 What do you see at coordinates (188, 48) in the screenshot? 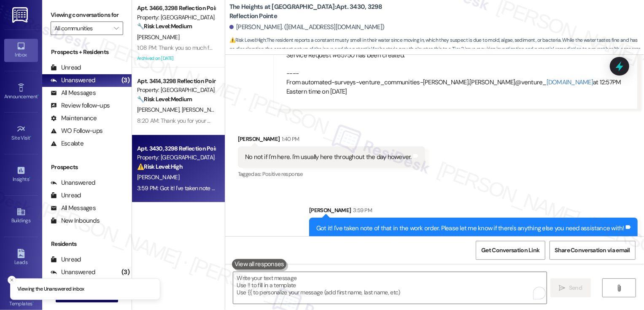
I see `div: 1:08 PM: Thank you so much for your help!` at bounding box center [188, 48].